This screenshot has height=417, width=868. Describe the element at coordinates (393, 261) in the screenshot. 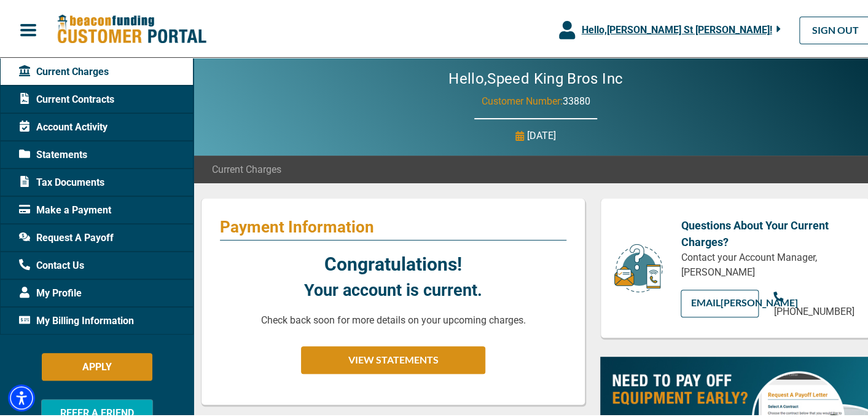

I see `p: Congratulations!` at that location.